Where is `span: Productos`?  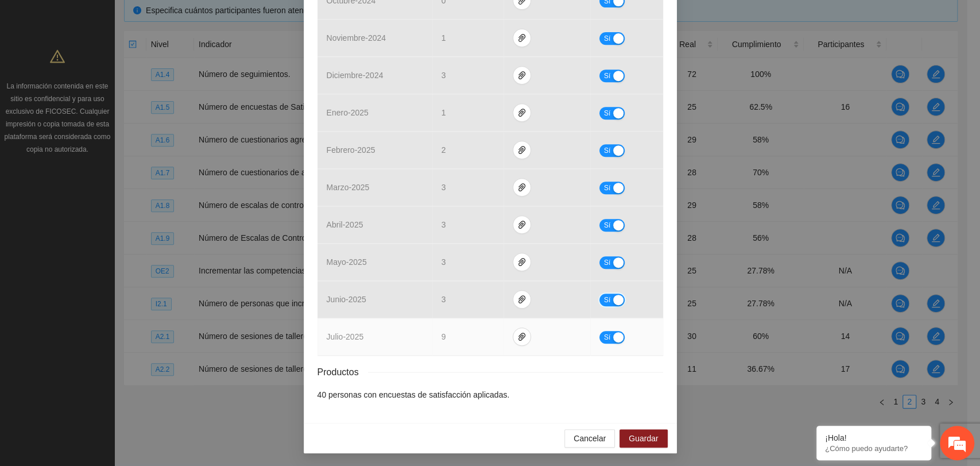 span: Productos is located at coordinates (343, 372).